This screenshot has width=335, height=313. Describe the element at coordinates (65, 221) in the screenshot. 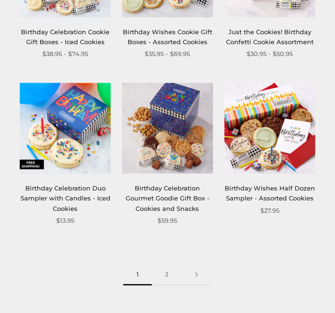

I see `span: $13.95` at that location.